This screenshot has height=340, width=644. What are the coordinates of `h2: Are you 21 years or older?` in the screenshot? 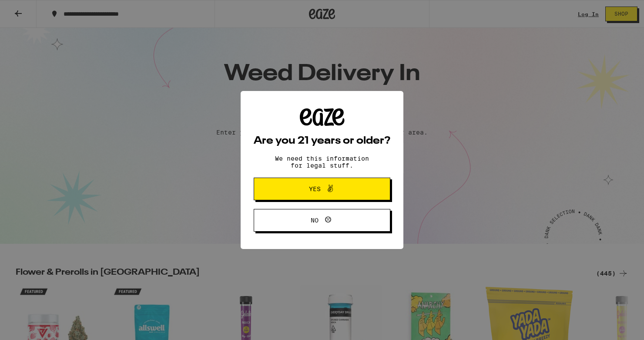 It's located at (322, 141).